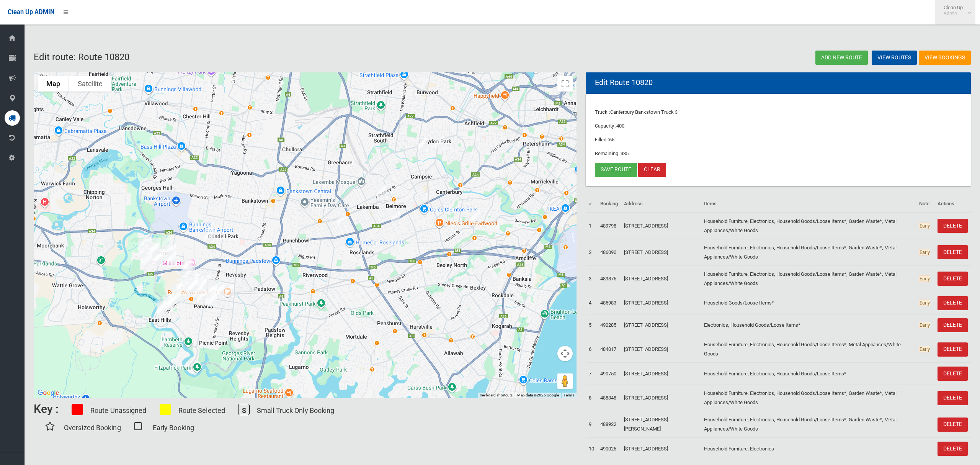 The width and height of the screenshot is (980, 465). What do you see at coordinates (808, 325) in the screenshot?
I see `td: Electronics, Household Goods/Loose Items*` at bounding box center [808, 325].